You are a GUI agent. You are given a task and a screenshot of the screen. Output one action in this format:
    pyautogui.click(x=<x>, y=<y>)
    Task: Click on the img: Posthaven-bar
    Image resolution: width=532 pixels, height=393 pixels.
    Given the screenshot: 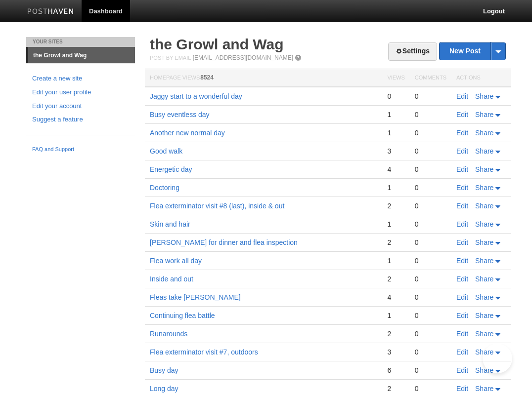 What is the action you would take?
    pyautogui.click(x=51, y=12)
    